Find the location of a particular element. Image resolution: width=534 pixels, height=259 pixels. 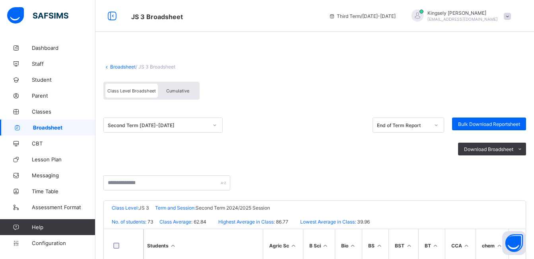

span: Bulk Download Reportsheet is located at coordinates (489, 124).